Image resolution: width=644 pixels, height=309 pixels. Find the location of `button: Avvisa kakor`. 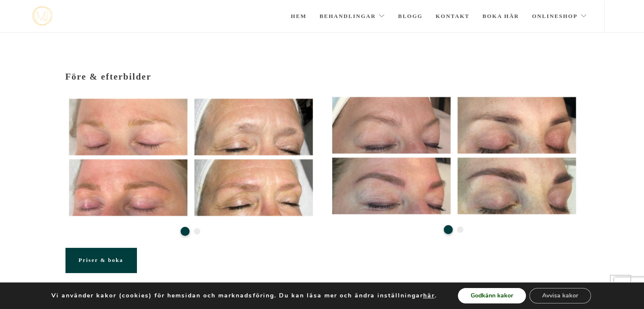

button: Avvisa kakor is located at coordinates (560, 296).